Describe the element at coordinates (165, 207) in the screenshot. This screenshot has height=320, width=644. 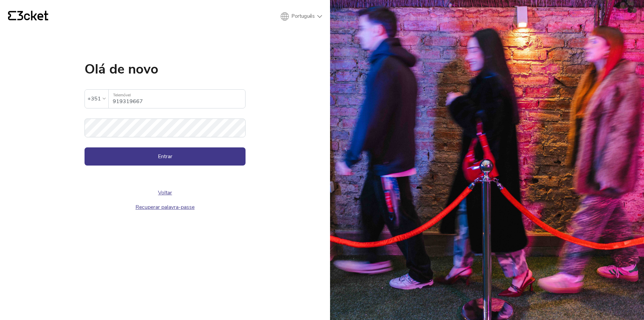
I see `a: Recuperar palavra-passe` at that location.